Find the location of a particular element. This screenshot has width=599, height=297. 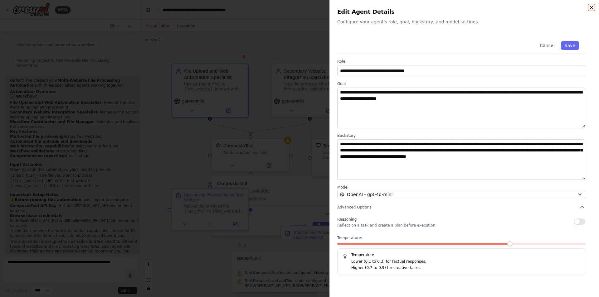

p: Lower (0.1 to 0.3) for factual responses. is located at coordinates (465, 262).